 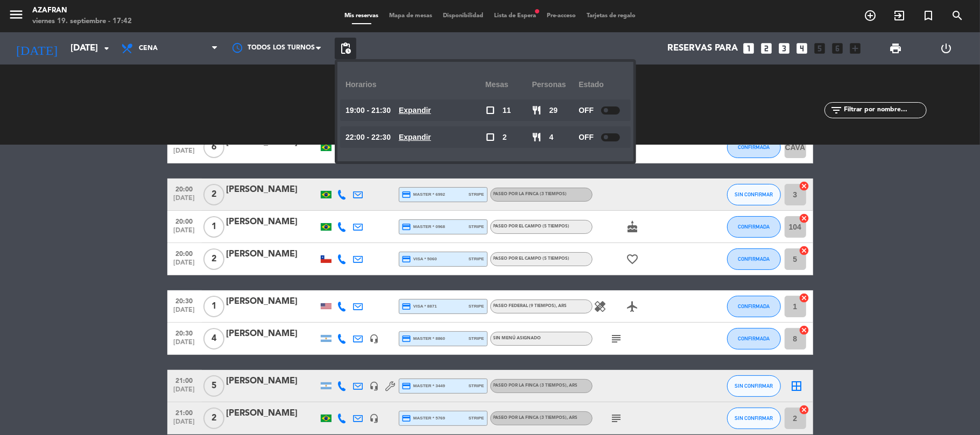 I want to click on u: Expandir, so click(x=415, y=137).